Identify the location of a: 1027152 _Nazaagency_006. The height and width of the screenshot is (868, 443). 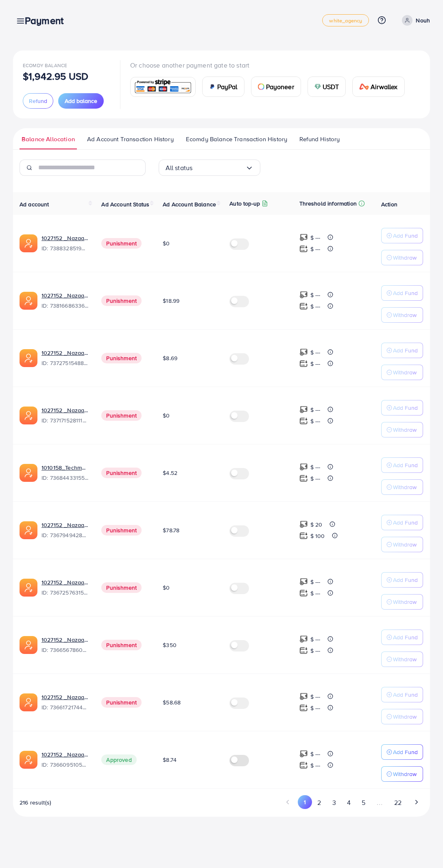
(65, 754).